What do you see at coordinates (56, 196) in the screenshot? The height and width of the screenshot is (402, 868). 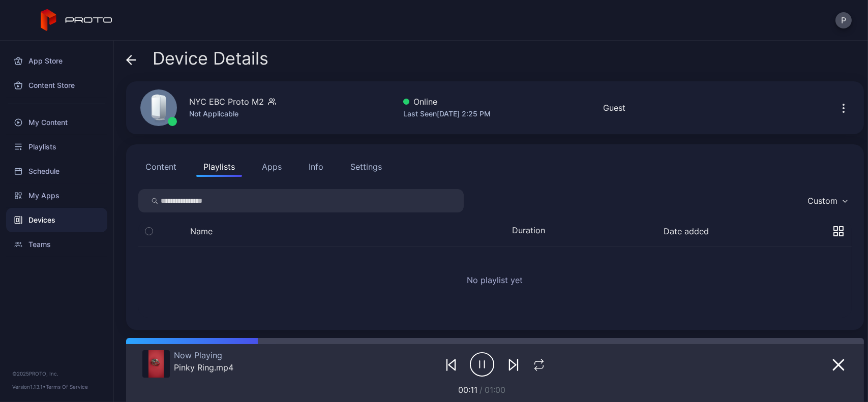 I see `div: My Apps` at bounding box center [56, 196].